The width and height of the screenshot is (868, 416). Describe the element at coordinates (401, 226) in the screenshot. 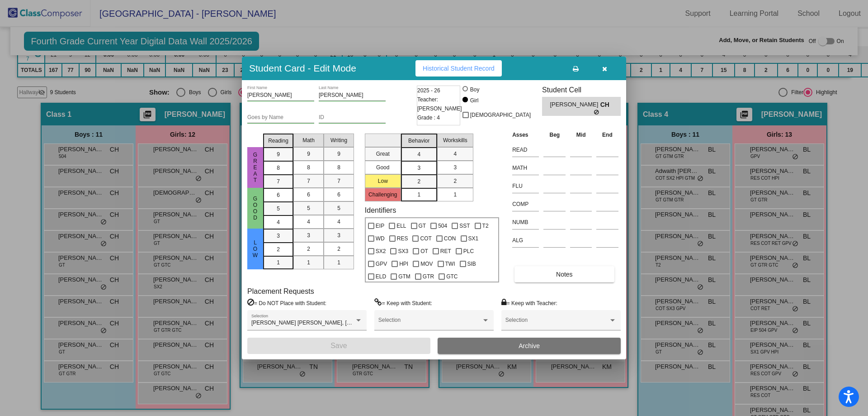

I see `span: ELL` at that location.